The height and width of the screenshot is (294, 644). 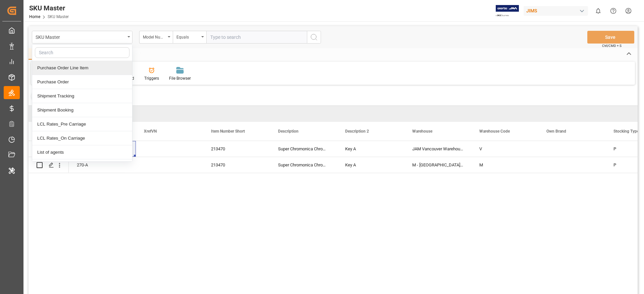 What do you see at coordinates (35, 17) in the screenshot?
I see `a: Home` at bounding box center [35, 17].